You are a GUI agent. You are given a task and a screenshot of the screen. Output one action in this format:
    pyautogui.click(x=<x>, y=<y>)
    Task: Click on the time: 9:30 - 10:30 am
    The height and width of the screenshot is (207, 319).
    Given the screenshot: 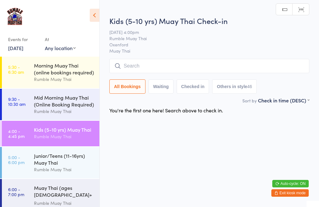 What is the action you would take?
    pyautogui.click(x=17, y=102)
    